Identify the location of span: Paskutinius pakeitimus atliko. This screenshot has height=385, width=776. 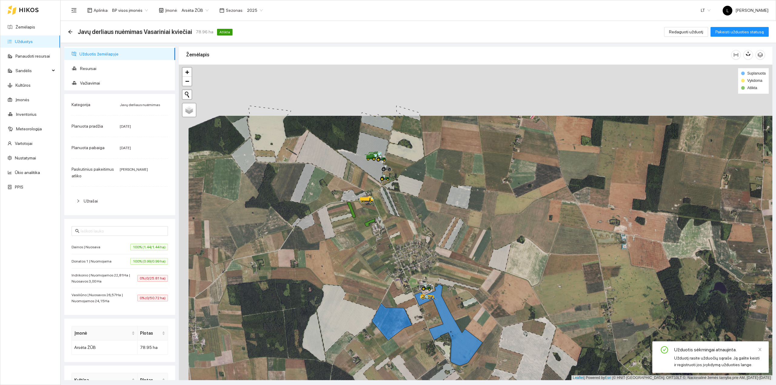
(93, 172).